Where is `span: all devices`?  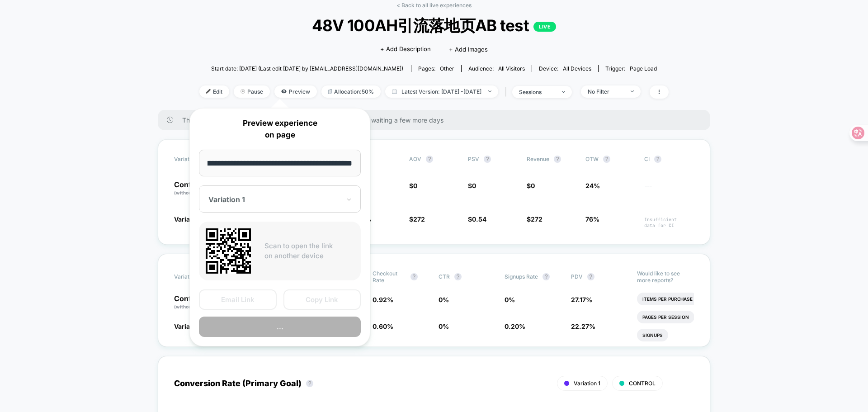 span: all devices is located at coordinates (577, 68).